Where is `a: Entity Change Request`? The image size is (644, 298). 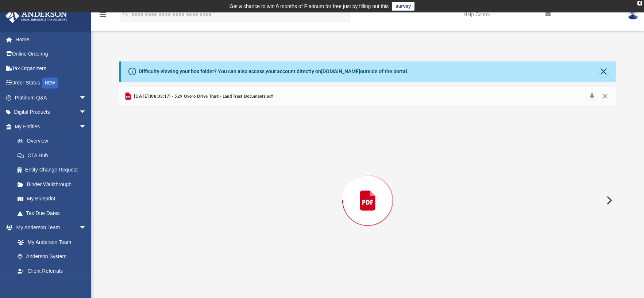
a: Entity Change Request is located at coordinates (53, 170).